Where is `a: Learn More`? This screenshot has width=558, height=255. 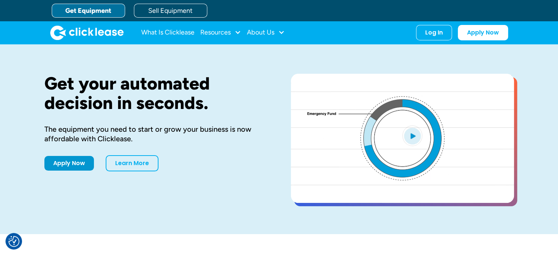 a: Learn More is located at coordinates (132, 163).